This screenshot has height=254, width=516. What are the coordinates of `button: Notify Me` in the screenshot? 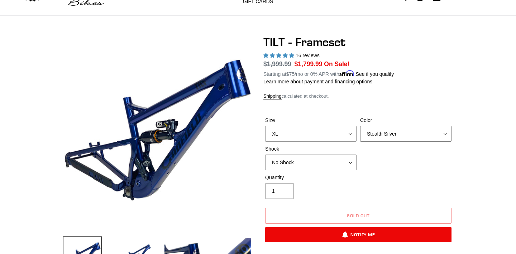 It's located at (358, 235).